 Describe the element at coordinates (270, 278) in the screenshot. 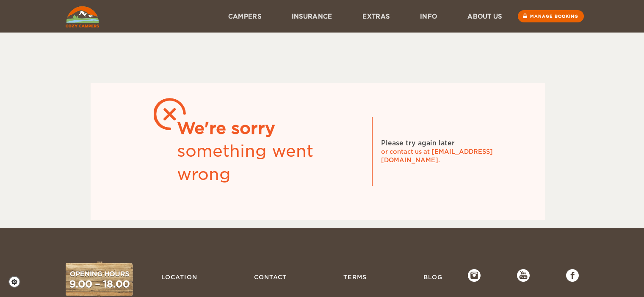

I see `a: Contact` at that location.